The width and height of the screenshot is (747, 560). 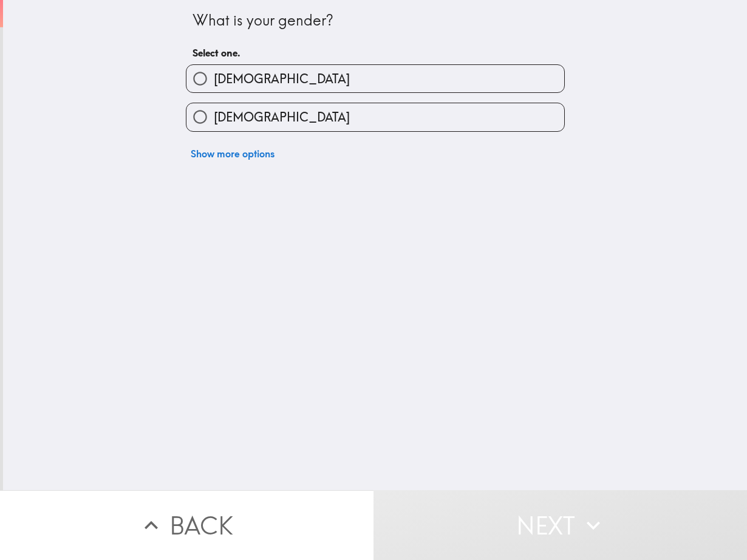 What do you see at coordinates (375, 21) in the screenshot?
I see `div: What is your gender?` at bounding box center [375, 21].